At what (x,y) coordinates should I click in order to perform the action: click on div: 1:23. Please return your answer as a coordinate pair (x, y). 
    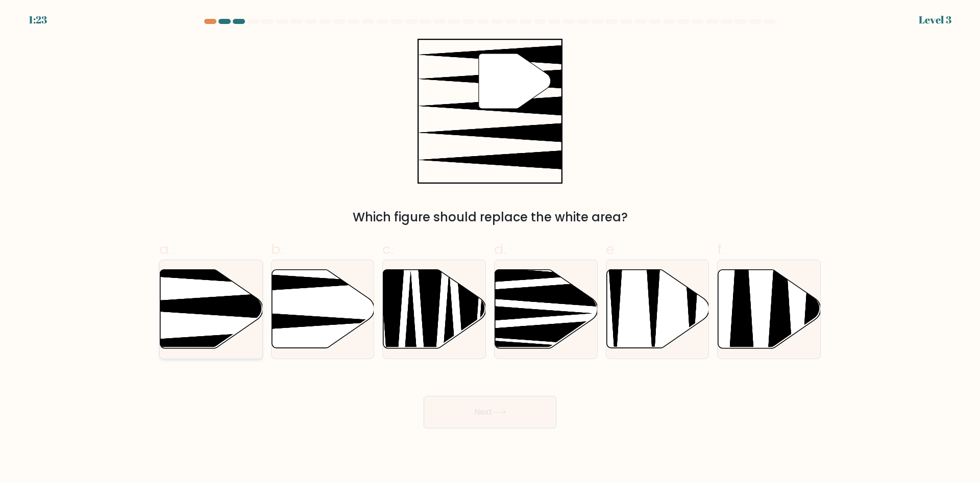
    Looking at the image, I should click on (38, 20).